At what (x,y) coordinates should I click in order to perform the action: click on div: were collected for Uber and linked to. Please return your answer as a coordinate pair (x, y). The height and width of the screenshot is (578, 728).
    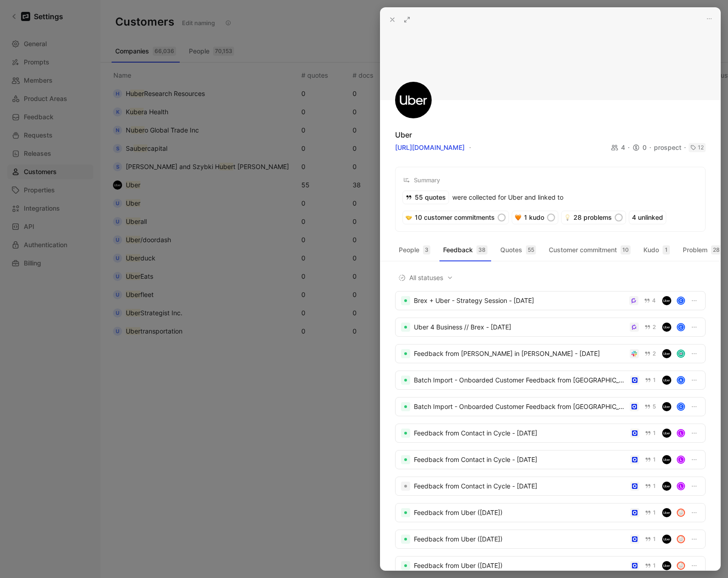
    Looking at the image, I should click on (483, 197).